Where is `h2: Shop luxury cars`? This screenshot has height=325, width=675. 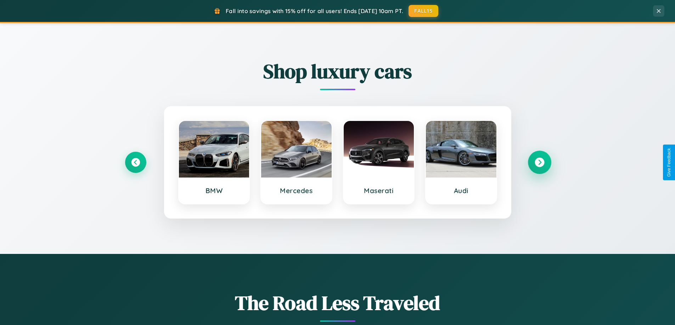
h2: Shop luxury cars is located at coordinates (337, 71).